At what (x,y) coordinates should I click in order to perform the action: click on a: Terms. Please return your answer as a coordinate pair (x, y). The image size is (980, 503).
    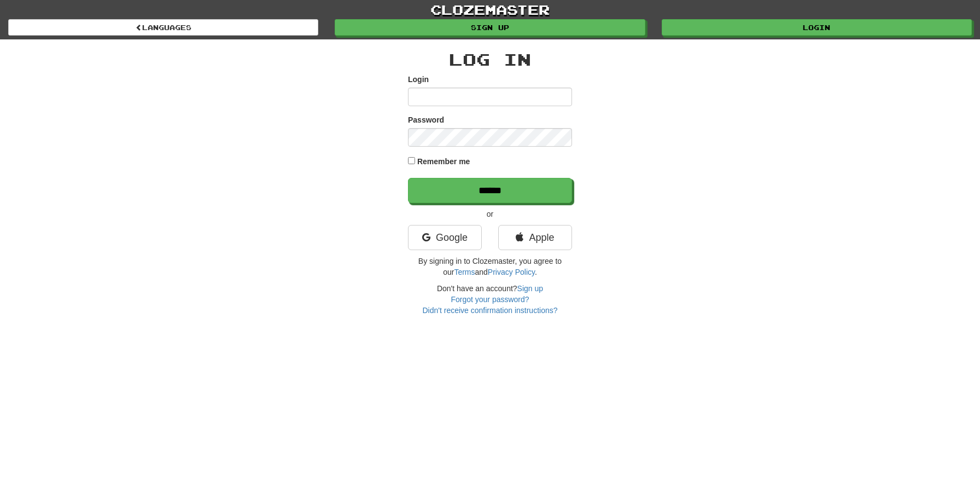
    Looking at the image, I should click on (464, 272).